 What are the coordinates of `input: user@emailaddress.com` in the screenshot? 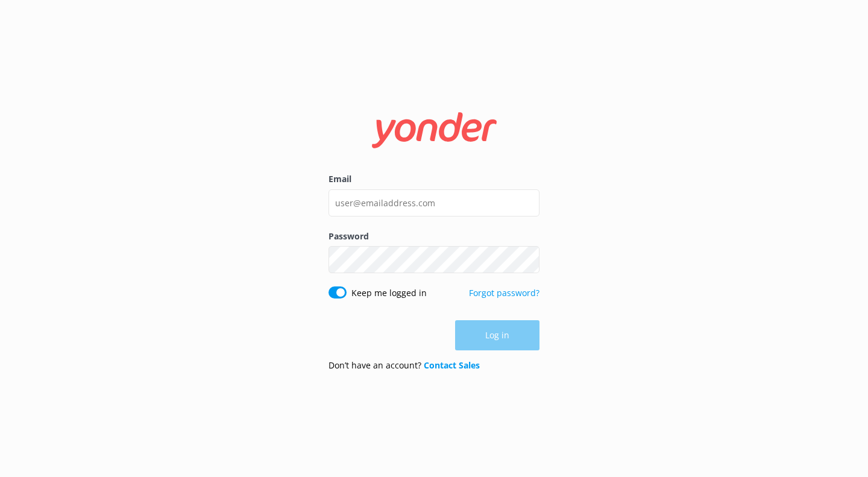 It's located at (434, 203).